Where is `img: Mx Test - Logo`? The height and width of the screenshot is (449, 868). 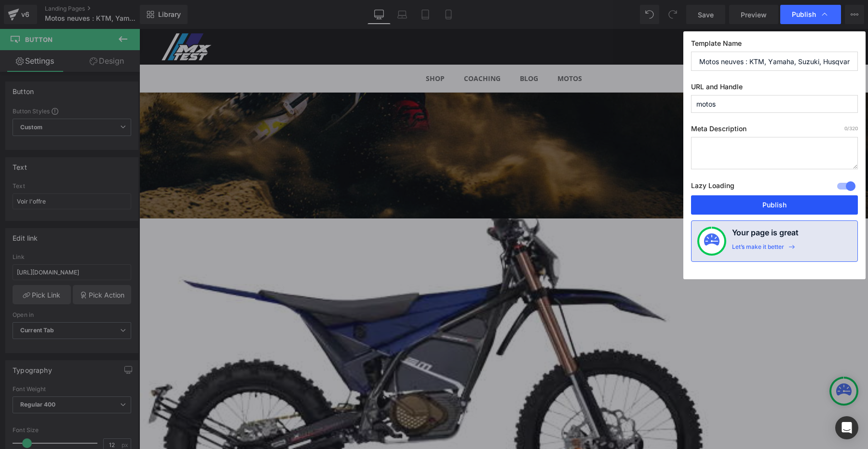
img: Mx Test - Logo is located at coordinates (47, 18).